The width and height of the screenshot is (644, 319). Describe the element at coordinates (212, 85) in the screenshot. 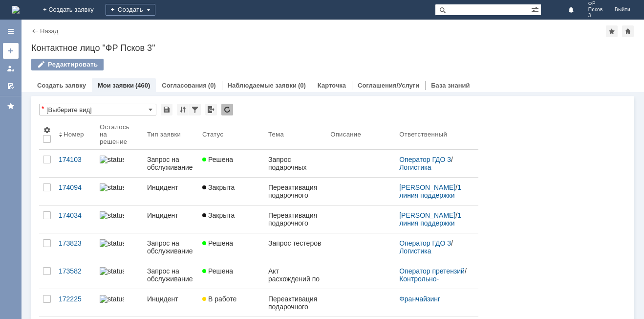

I see `div: (0)` at that location.